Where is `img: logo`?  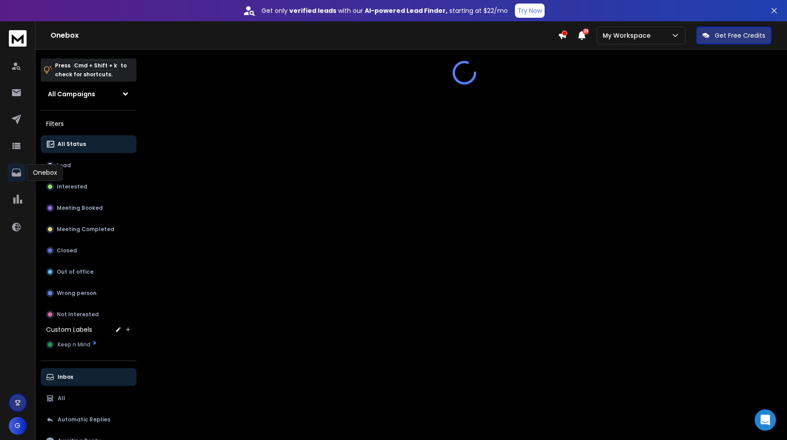
img: logo is located at coordinates (18, 38).